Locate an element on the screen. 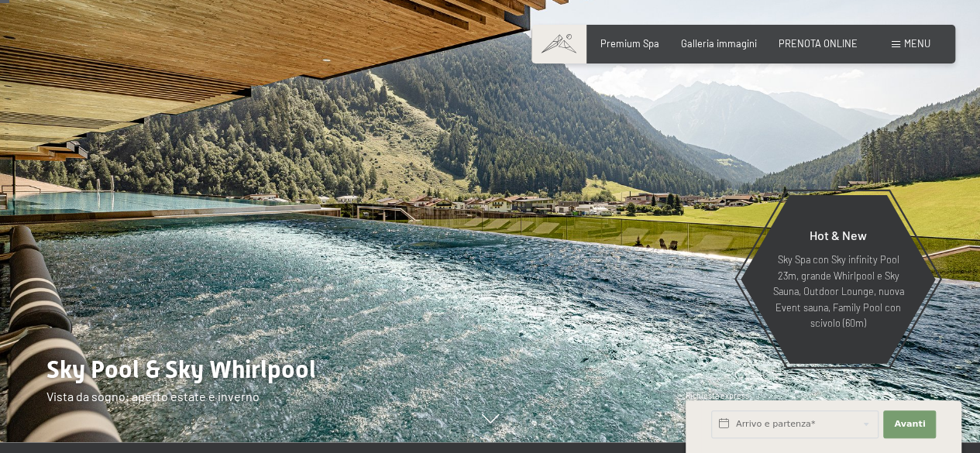 This screenshot has width=980, height=453. a: Premium Spa is located at coordinates (629, 43).